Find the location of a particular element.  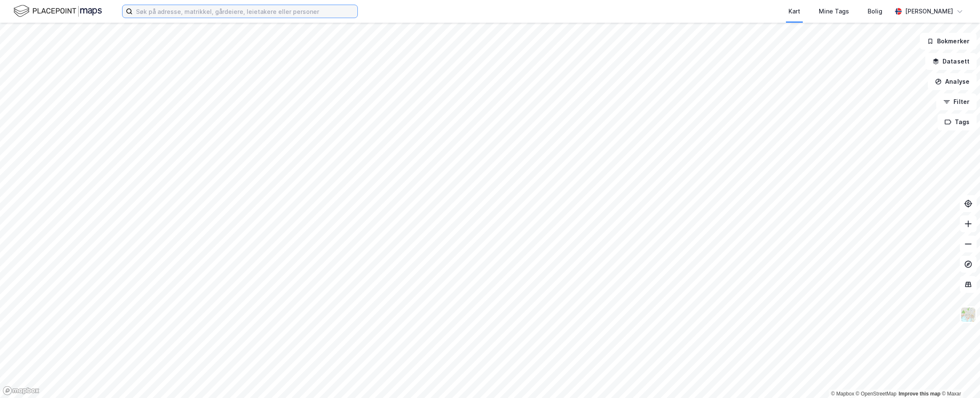

button: Bokmerker is located at coordinates (948, 41).